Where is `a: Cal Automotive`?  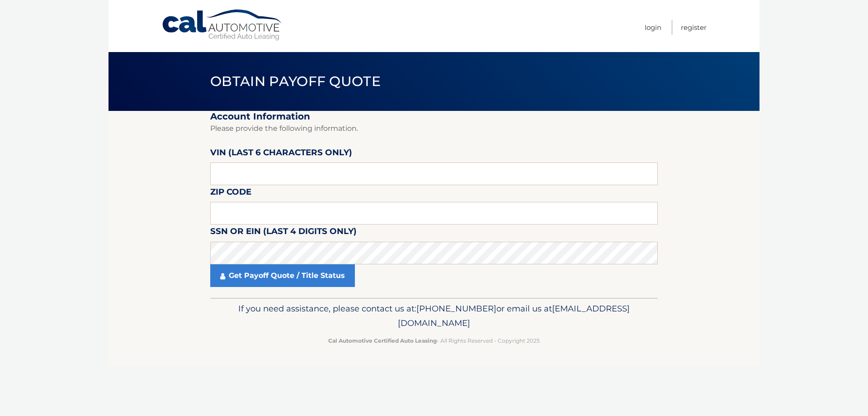 a: Cal Automotive is located at coordinates (223, 25).